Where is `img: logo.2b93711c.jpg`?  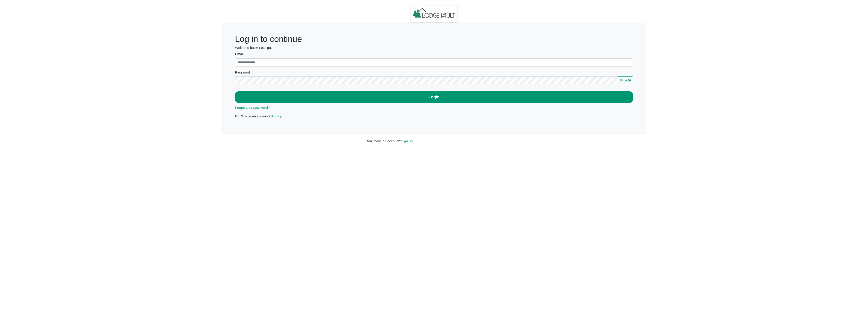 img: logo.2b93711c.jpg is located at coordinates (434, 14).